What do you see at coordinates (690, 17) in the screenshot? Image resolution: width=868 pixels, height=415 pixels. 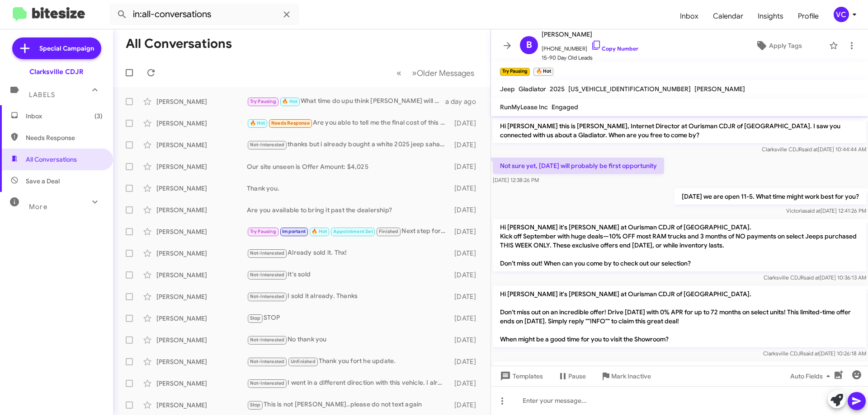 I see `a: Inbox` at bounding box center [690, 17].